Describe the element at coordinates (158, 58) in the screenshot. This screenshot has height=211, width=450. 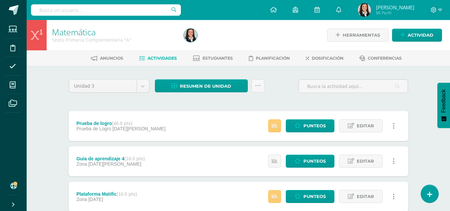
I see `a: Actividades` at that location.